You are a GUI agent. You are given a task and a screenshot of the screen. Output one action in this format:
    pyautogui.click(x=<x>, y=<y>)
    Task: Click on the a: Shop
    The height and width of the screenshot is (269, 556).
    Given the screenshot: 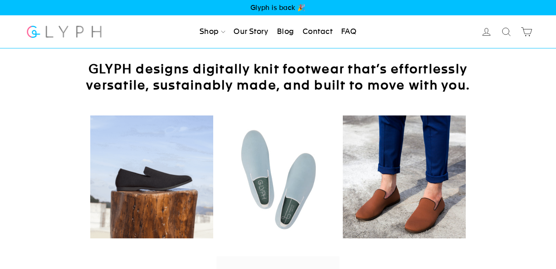 What is the action you would take?
    pyautogui.click(x=212, y=32)
    